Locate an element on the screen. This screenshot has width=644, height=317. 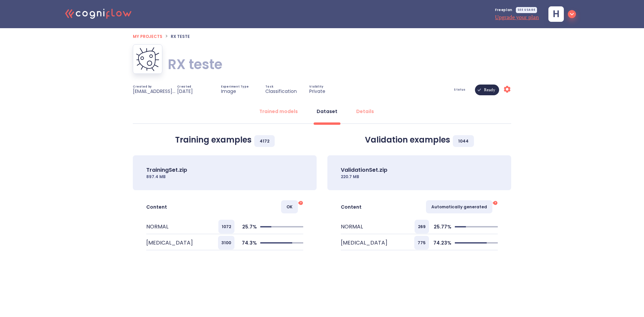
span: 4172 is located at coordinates (264, 141).